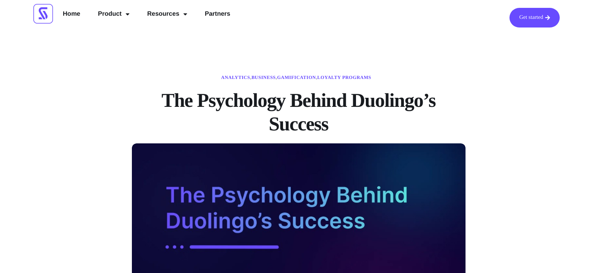 This screenshot has height=273, width=597. What do you see at coordinates (217, 14) in the screenshot?
I see `a: Partners` at bounding box center [217, 14].